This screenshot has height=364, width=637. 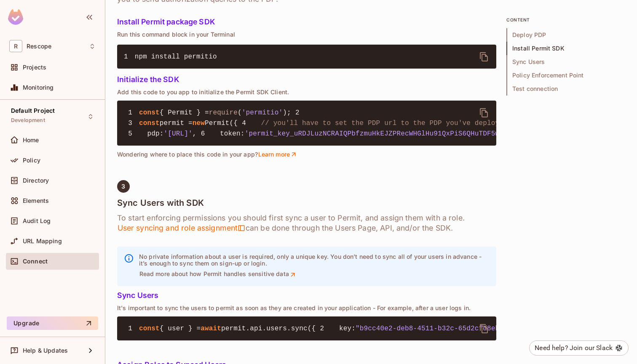 I want to click on span: // you'll have to set the PDP url to the PDP you've deployed in the previous step, so click(x=428, y=124).